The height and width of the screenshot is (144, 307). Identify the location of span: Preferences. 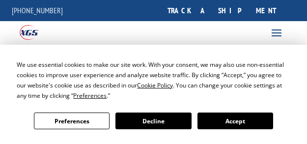
(90, 95).